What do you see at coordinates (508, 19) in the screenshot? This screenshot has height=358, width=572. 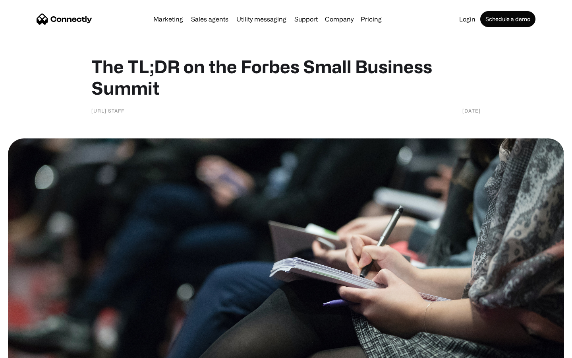 I see `a: Schedule a demo` at bounding box center [508, 19].